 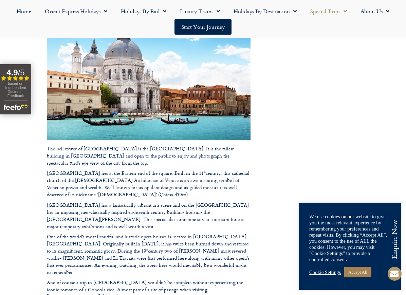 What do you see at coordinates (76, 11) in the screenshot?
I see `a: Orient Express Holidays` at bounding box center [76, 11].